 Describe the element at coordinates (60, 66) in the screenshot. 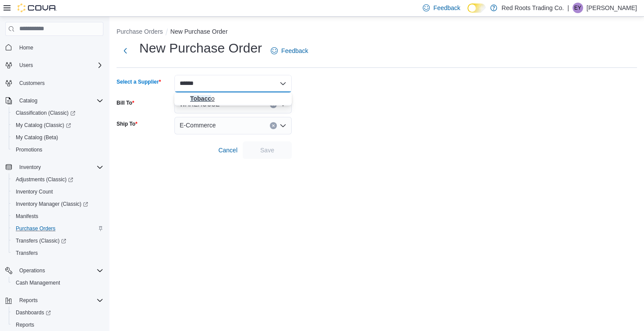

I see `span: Users` at that location.